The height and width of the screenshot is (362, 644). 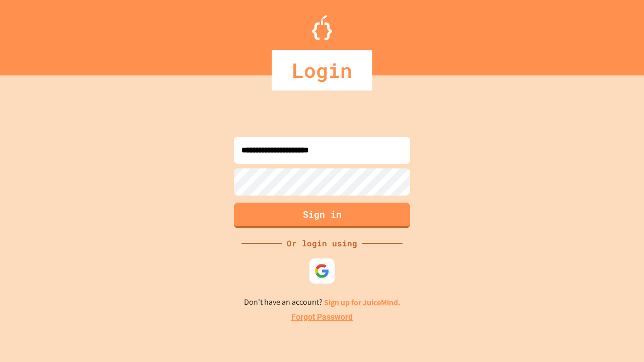 I want to click on img: google-icon.svg, so click(x=322, y=271).